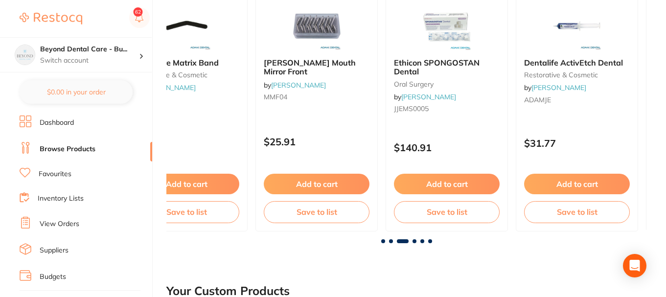 The width and height of the screenshot is (666, 297). Describe the element at coordinates (186, 26) in the screenshot. I see `img: Toffelmire Matrix Band` at that location.